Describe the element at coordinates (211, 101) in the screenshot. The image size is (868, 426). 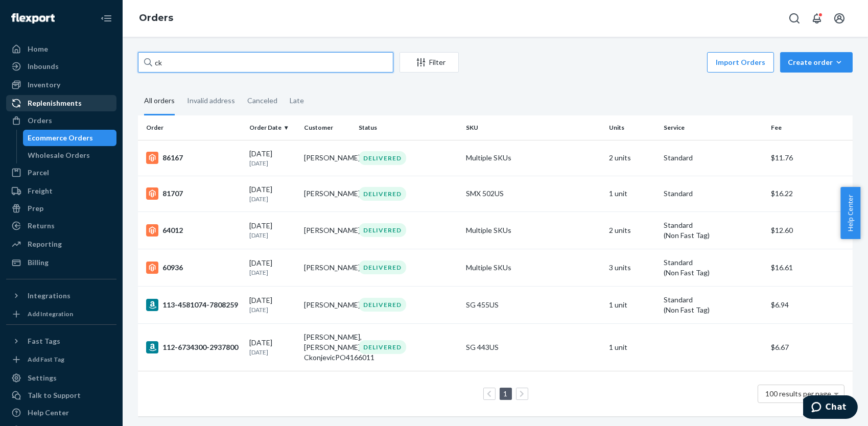
I see `div: Invalid address` at that location.